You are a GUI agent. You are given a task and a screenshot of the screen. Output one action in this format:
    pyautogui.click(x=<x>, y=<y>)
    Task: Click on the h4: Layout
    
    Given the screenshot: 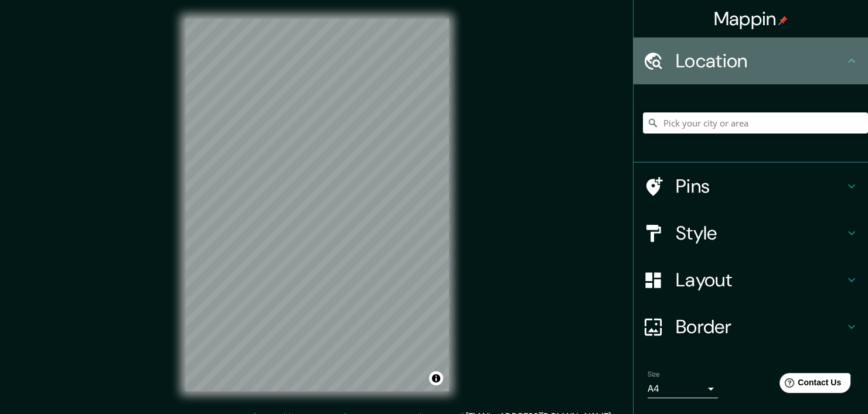 What is the action you would take?
    pyautogui.click(x=760, y=280)
    